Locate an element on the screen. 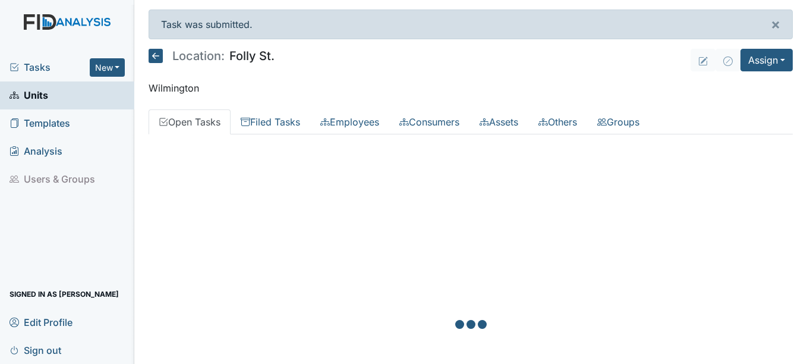 This screenshot has height=364, width=807. span: Analysis is located at coordinates (36, 151).